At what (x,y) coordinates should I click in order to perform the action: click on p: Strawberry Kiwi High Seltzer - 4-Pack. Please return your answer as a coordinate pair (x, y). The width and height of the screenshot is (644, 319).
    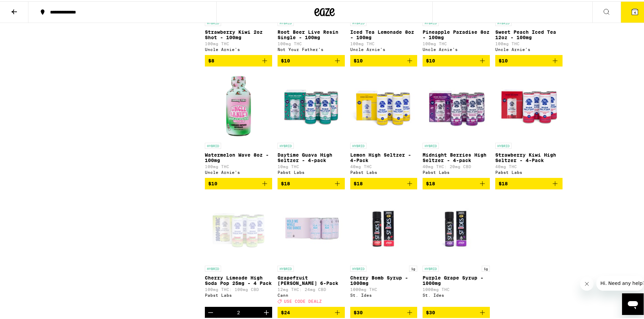
    Looking at the image, I should click on (529, 156).